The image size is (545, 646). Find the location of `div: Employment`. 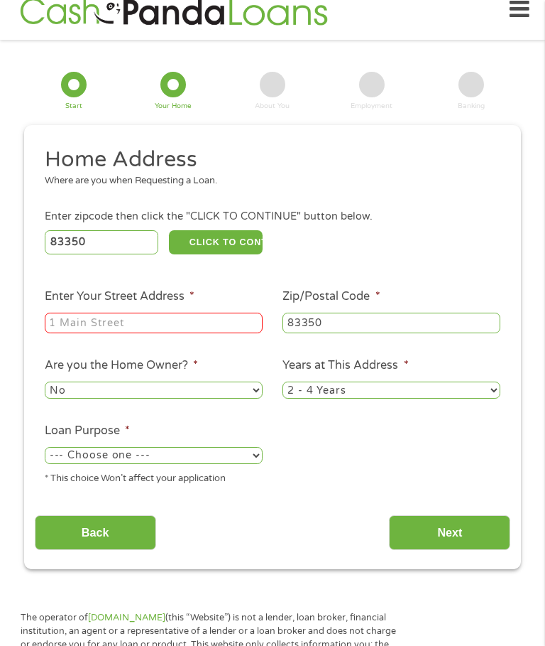

div: Employment is located at coordinates (371, 107).